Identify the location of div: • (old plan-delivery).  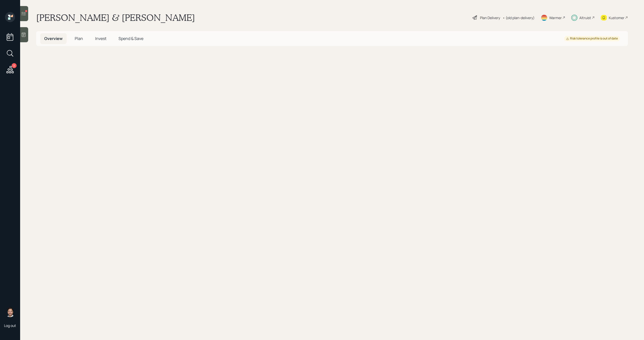
(518, 17).